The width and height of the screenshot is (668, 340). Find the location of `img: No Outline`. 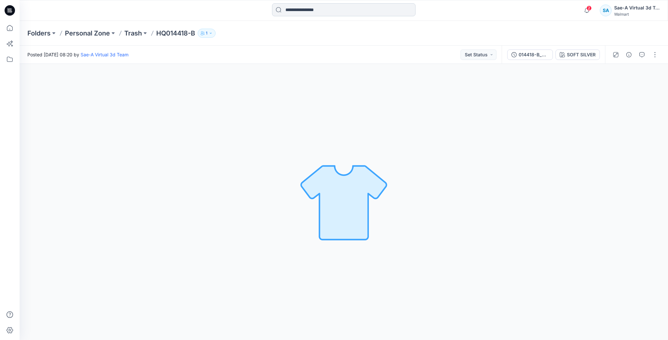

img: No Outline is located at coordinates (344, 202).